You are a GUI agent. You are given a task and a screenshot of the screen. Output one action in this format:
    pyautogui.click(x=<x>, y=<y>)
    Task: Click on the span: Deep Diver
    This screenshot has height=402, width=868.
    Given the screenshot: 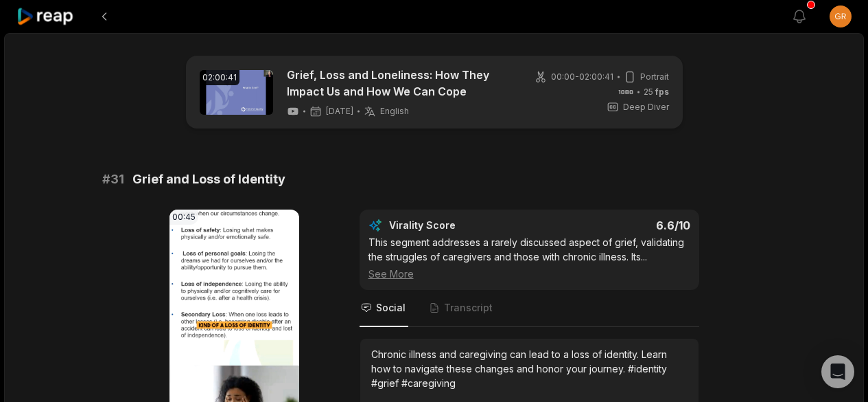 What is the action you would take?
    pyautogui.click(x=646, y=107)
    